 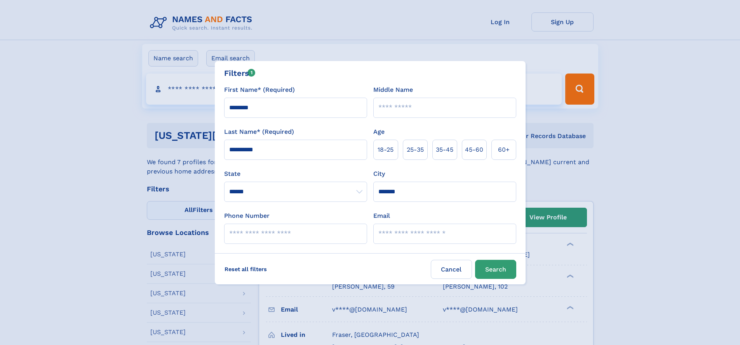 What do you see at coordinates (504, 150) in the screenshot?
I see `span: 60+` at bounding box center [504, 150].